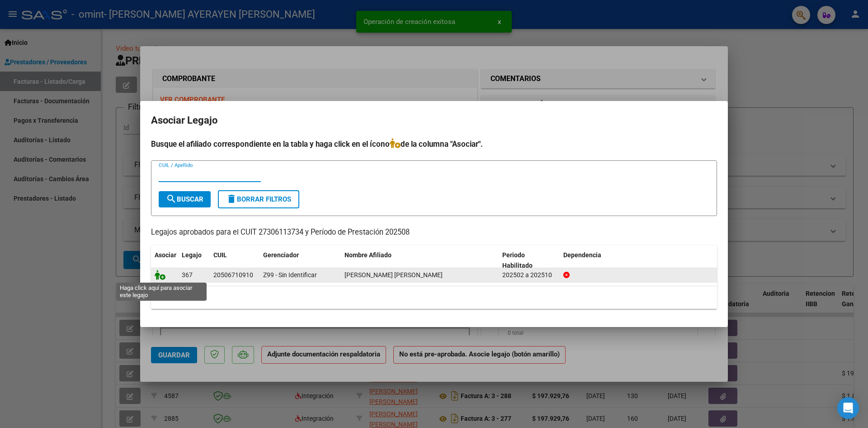 Image resolution: width=868 pixels, height=428 pixels. I want to click on mat-icon: delete, so click(231, 198).